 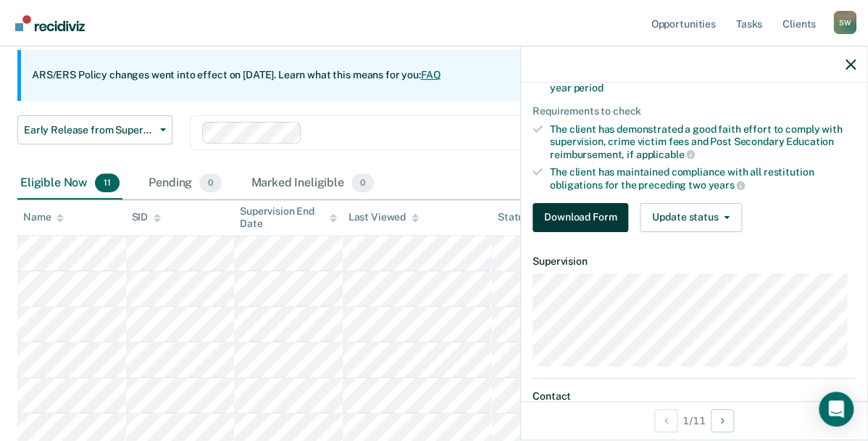 I want to click on div: Name, so click(x=44, y=216).